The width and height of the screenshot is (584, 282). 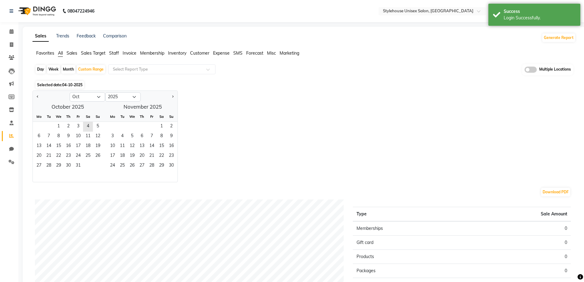 I want to click on div: Wednesday, November 19, 2025, so click(x=132, y=156).